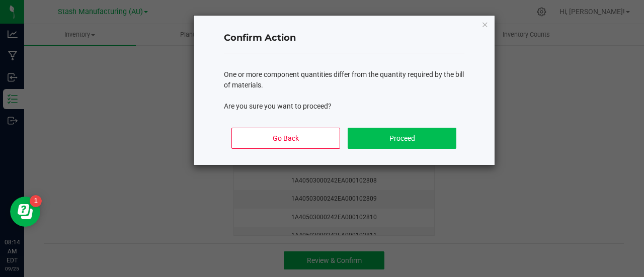  Describe the element at coordinates (344, 106) in the screenshot. I see `p: Are you sure you want to proceed?` at that location.